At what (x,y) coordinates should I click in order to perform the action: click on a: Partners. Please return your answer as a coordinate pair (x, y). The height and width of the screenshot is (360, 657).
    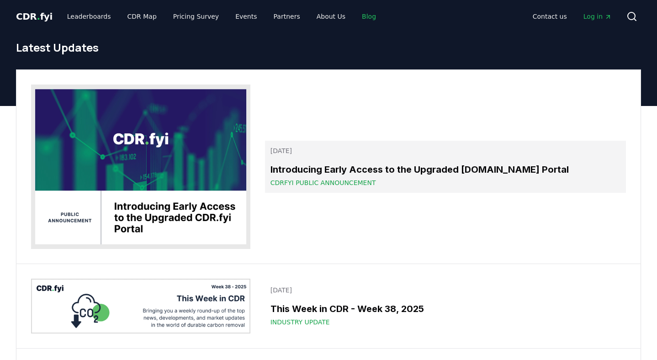
    Looking at the image, I should click on (287, 16).